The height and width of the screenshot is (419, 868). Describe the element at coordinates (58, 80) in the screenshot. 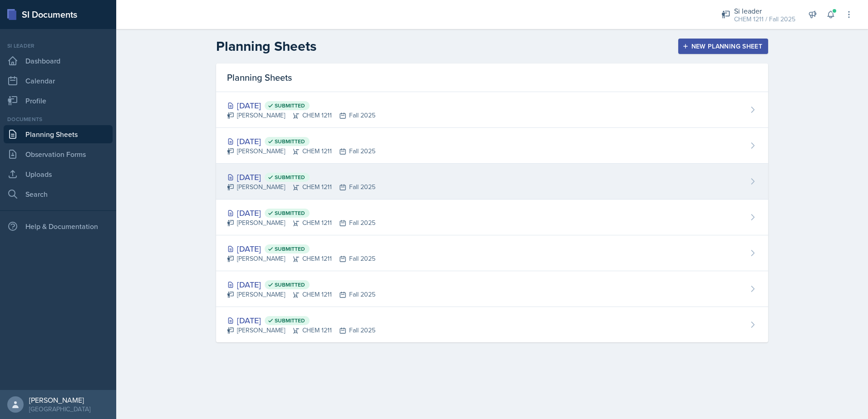

I see `a: Calendar` at that location.